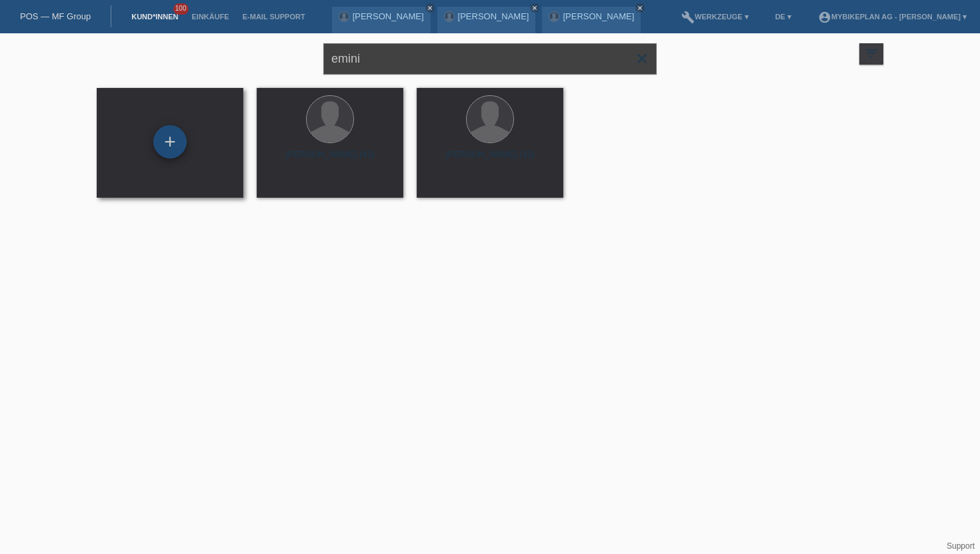  Describe the element at coordinates (490, 59) in the screenshot. I see `input: Suche...` at that location.